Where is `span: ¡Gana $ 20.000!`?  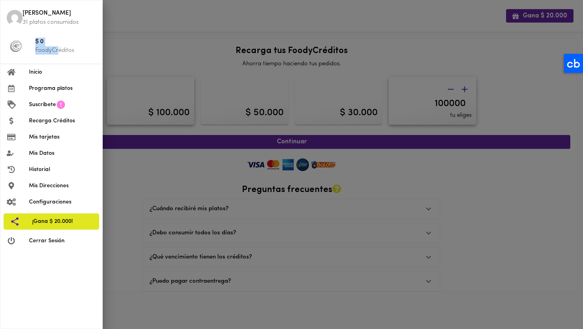
span: ¡Gana $ 20.000! is located at coordinates (62, 222).